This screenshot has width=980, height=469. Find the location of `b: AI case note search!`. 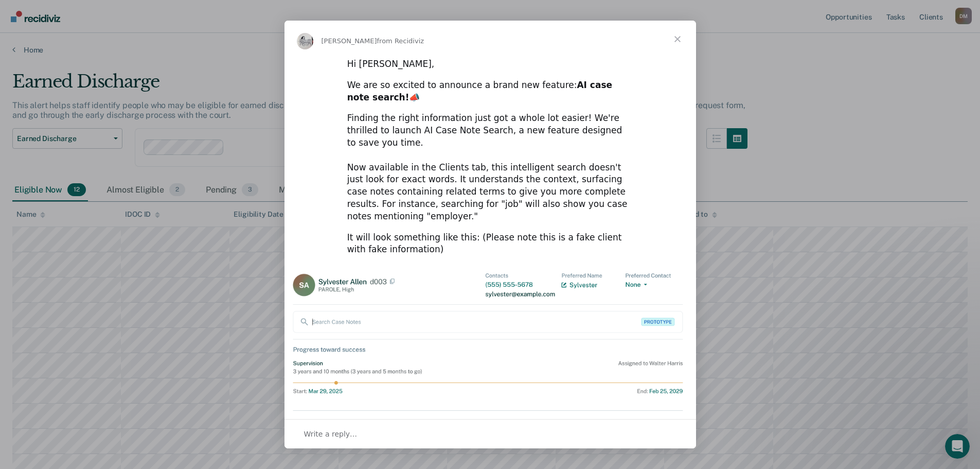

b: AI case note search! is located at coordinates (480, 91).